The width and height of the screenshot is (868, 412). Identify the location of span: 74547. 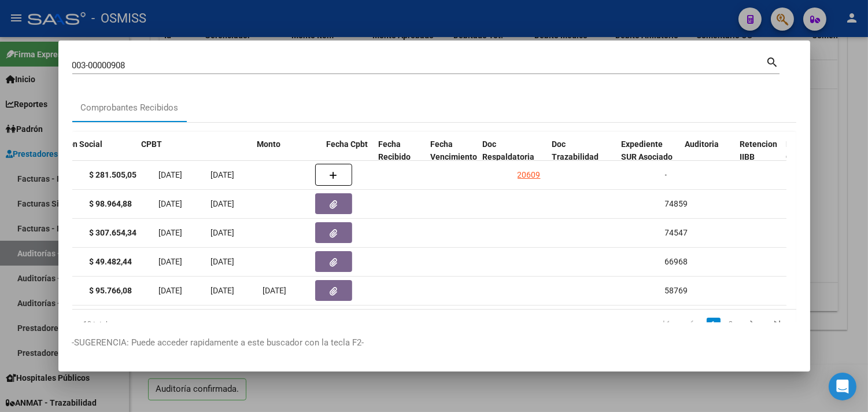
(677, 232).